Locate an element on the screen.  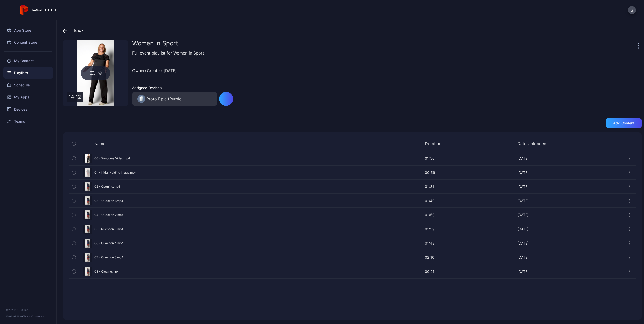
a: Terms Of Service is located at coordinates (34, 316).